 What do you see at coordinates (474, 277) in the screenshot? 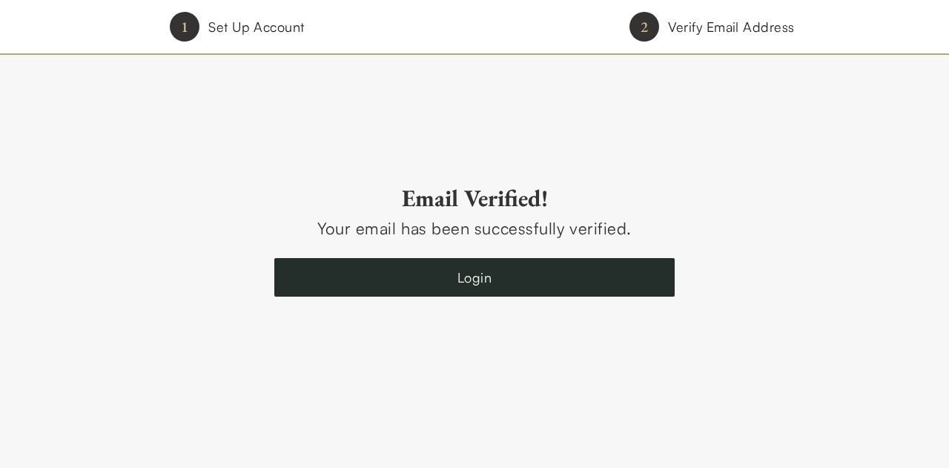
I see `a: Login` at bounding box center [474, 277].